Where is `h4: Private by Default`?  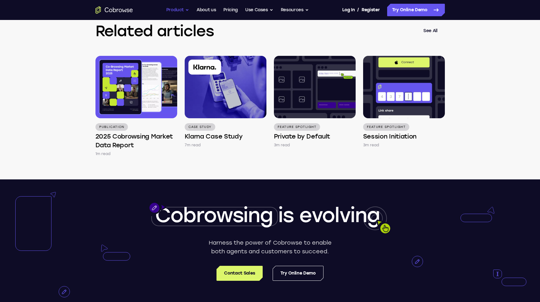 h4: Private by Default is located at coordinates (302, 136).